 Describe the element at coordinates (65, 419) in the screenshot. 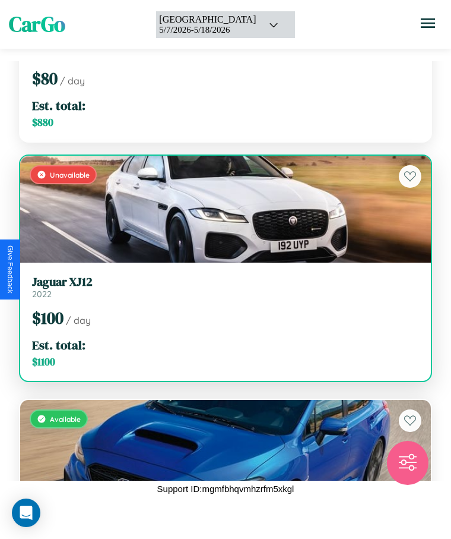

I see `span: Available` at that location.